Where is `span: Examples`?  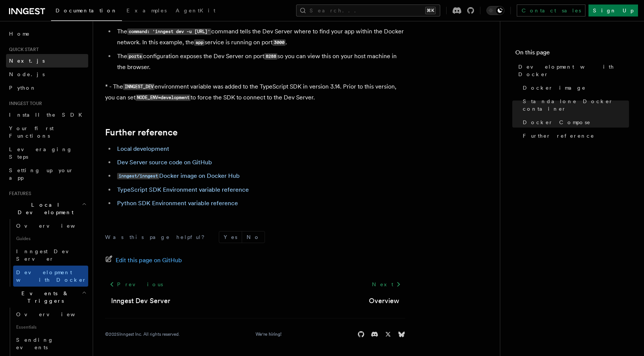
span: Examples is located at coordinates (146, 11).